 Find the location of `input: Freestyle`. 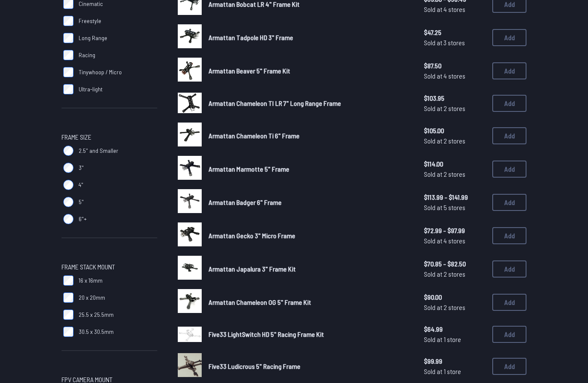

input: Freestyle is located at coordinates (69, 21).